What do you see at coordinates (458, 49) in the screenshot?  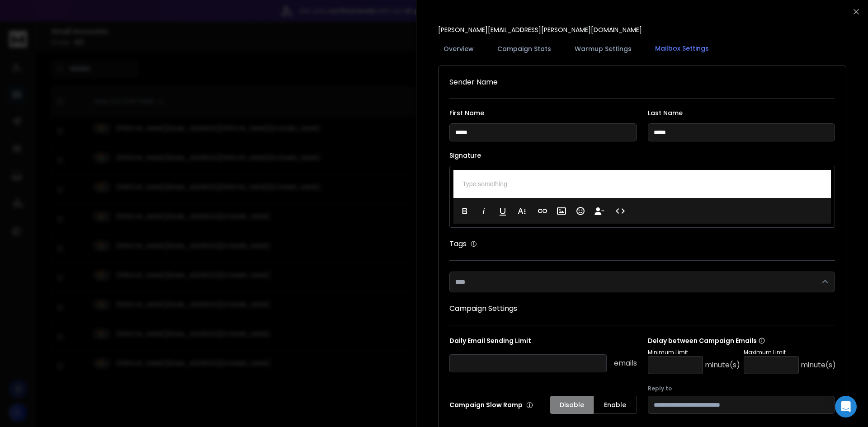 I see `button: Overview` at bounding box center [458, 49].